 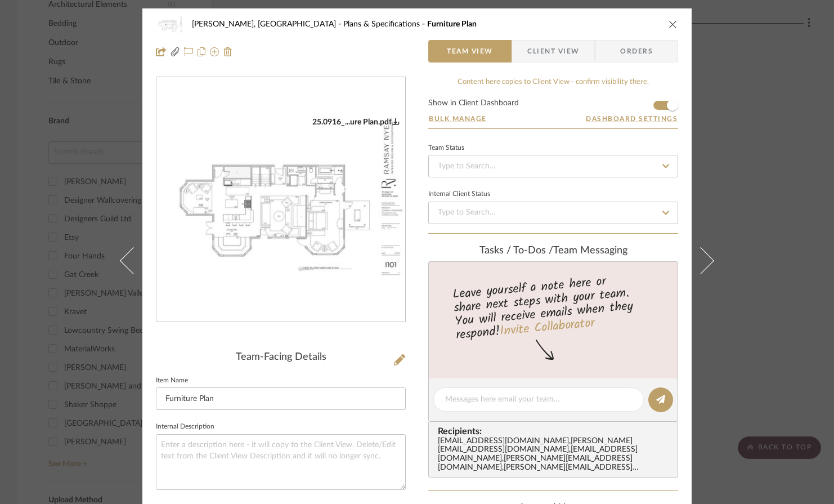 I want to click on input: Enter Item Name, so click(x=281, y=399).